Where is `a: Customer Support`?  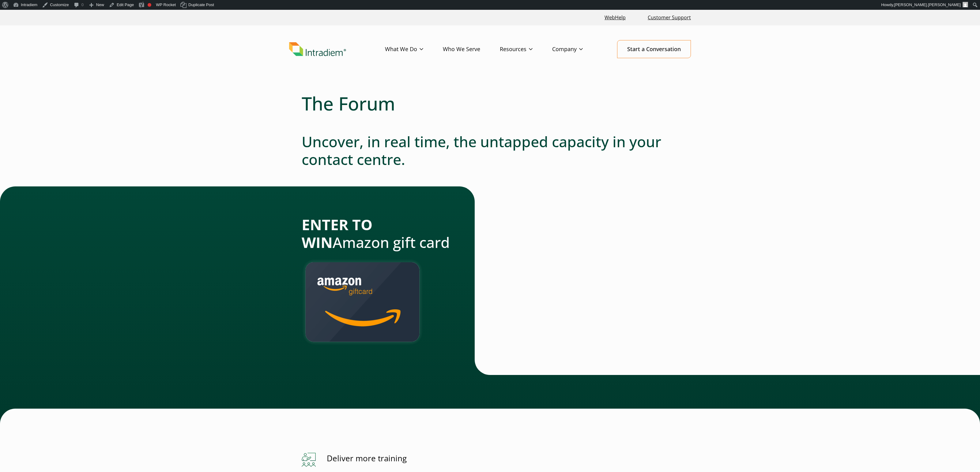 a: Customer Support is located at coordinates (669, 17).